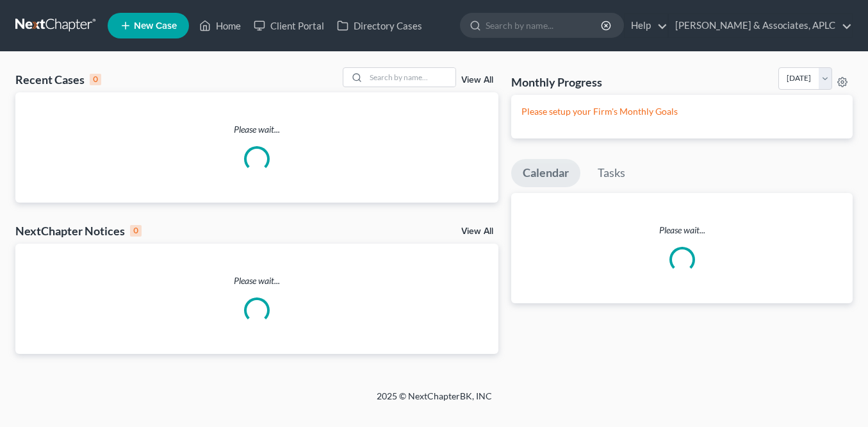  I want to click on a: Client Portal, so click(289, 25).